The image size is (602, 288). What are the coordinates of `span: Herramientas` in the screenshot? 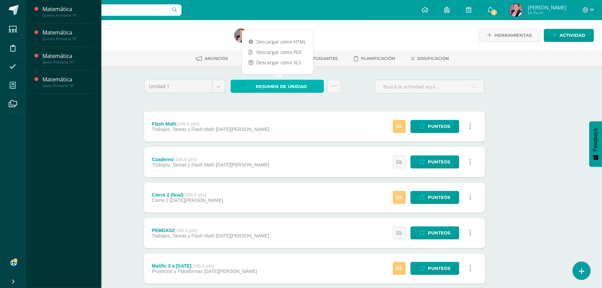 It's located at (513, 35).